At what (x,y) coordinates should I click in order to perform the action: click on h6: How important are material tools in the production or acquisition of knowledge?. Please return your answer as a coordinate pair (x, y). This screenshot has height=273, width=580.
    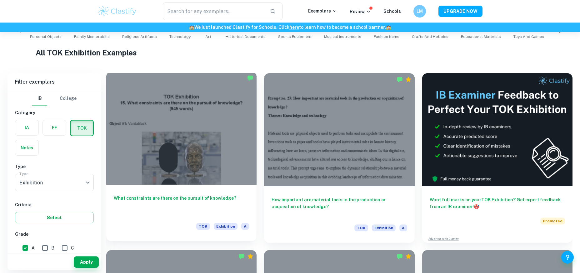
    Looking at the image, I should click on (339, 206).